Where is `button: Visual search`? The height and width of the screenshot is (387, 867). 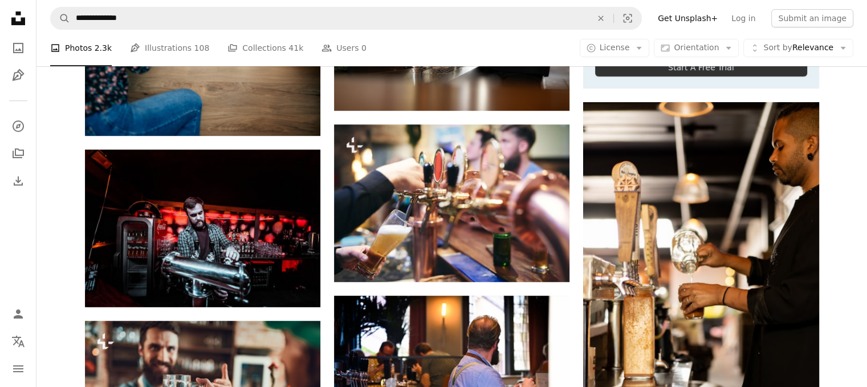
button: Visual search is located at coordinates (628, 18).